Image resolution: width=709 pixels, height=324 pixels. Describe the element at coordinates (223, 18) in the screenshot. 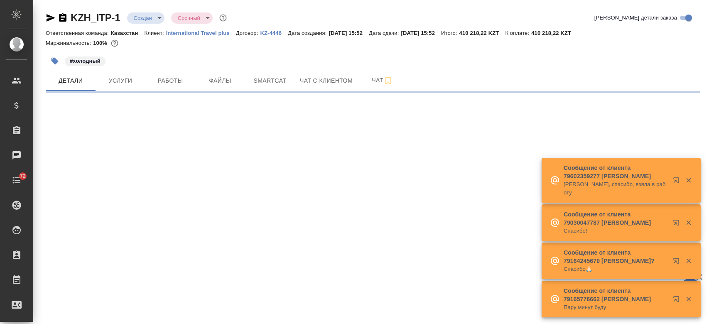

I see `button: Доп статусы указывают на важность/срочность заказа` at that location.